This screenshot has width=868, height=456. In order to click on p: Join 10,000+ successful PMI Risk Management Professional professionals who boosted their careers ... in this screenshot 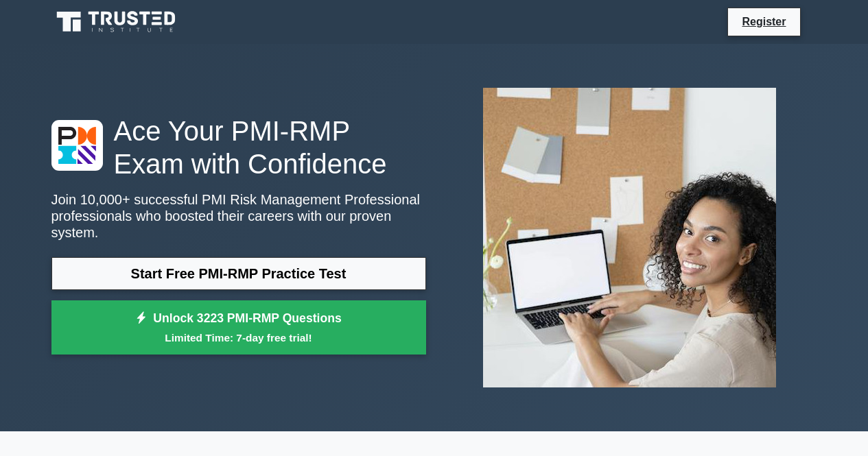, I will do `click(239, 216)`.